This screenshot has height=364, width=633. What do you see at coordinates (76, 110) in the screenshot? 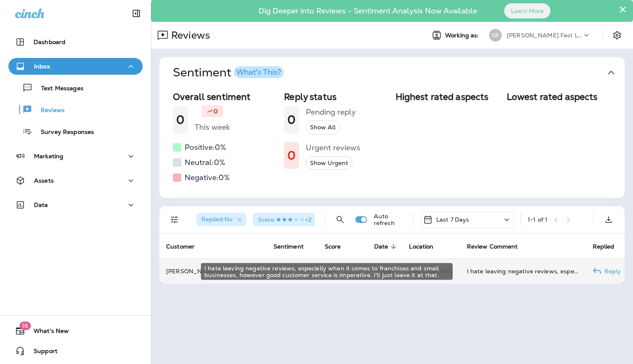
I see `button: Reviews` at bounding box center [76, 110].